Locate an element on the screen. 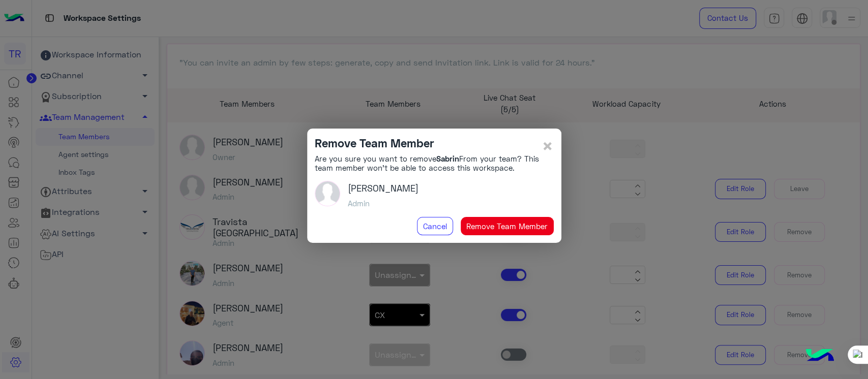  h6: Are you sure you want to remove From your team? This team member won’t be able to access this wor... is located at coordinates (428, 163).